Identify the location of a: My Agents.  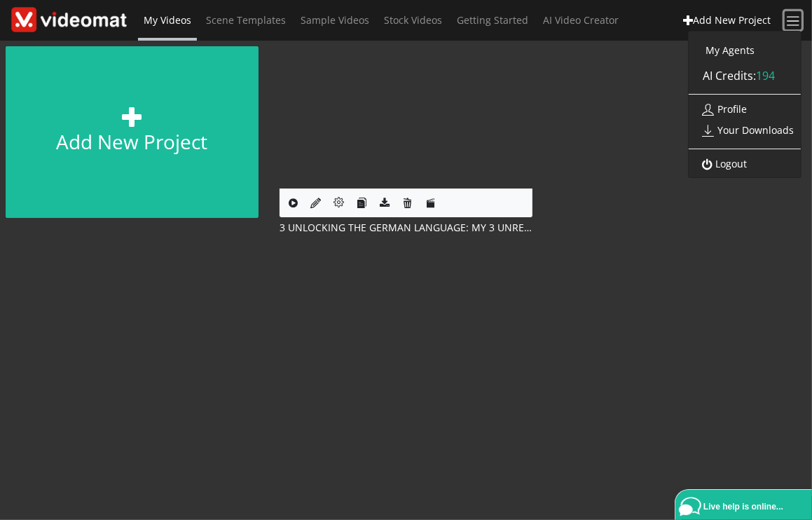
(745, 49).